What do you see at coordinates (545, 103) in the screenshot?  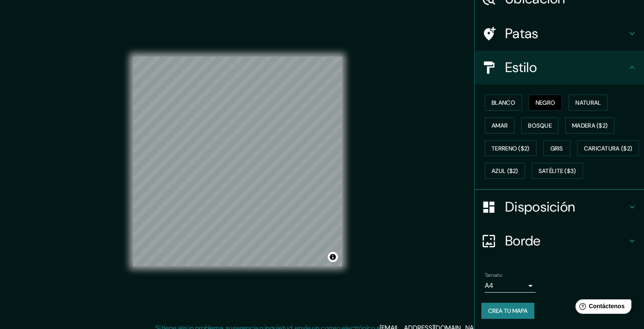 I see `button: Negro` at bounding box center [545, 103].